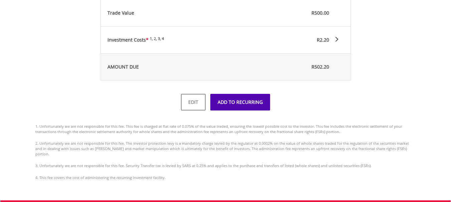 The width and height of the screenshot is (451, 202). What do you see at coordinates (322, 40) in the screenshot?
I see `span: R2.20` at bounding box center [322, 40].